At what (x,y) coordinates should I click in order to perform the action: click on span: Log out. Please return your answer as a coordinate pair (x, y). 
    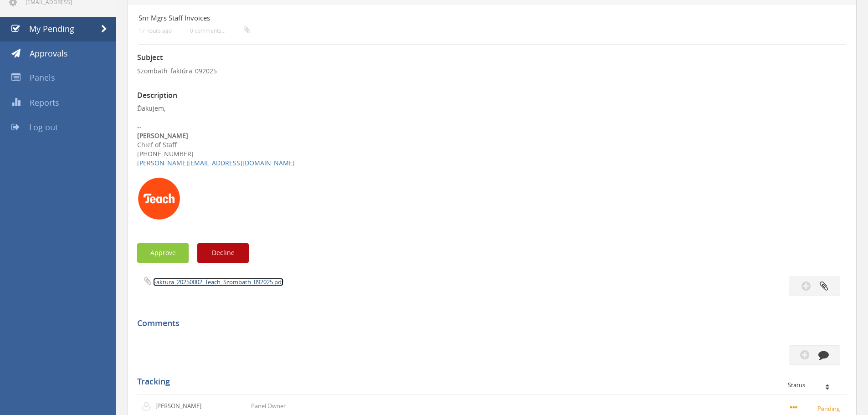
    Looking at the image, I should click on (44, 127).